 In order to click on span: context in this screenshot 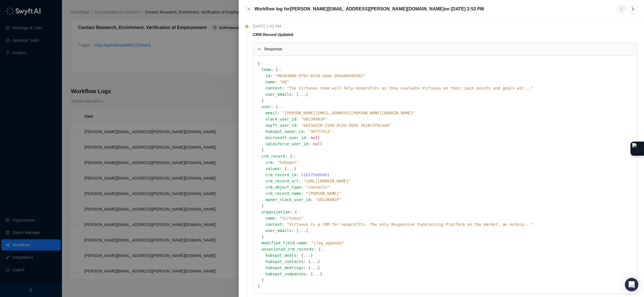, I will do `click(273, 88)`.